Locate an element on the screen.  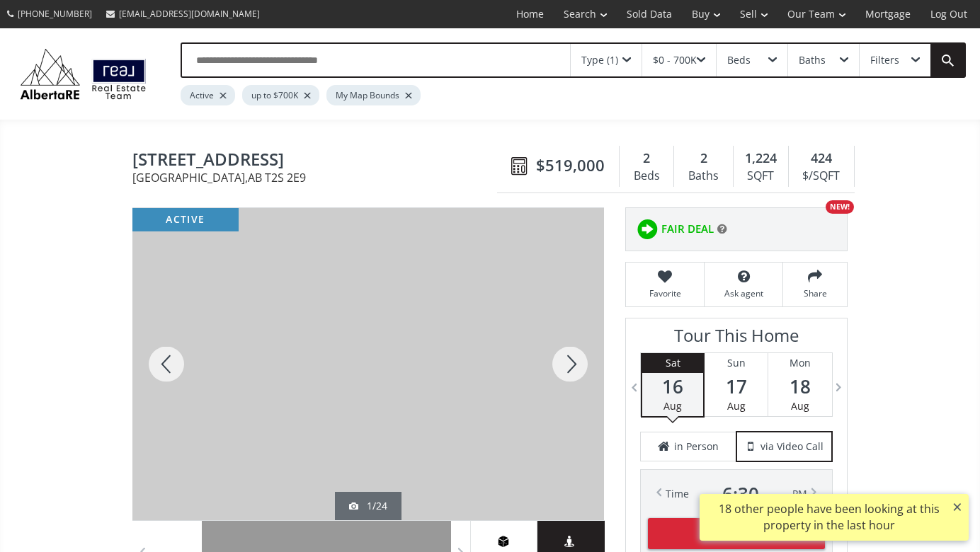
img: virtual tour icon is located at coordinates (504, 541).